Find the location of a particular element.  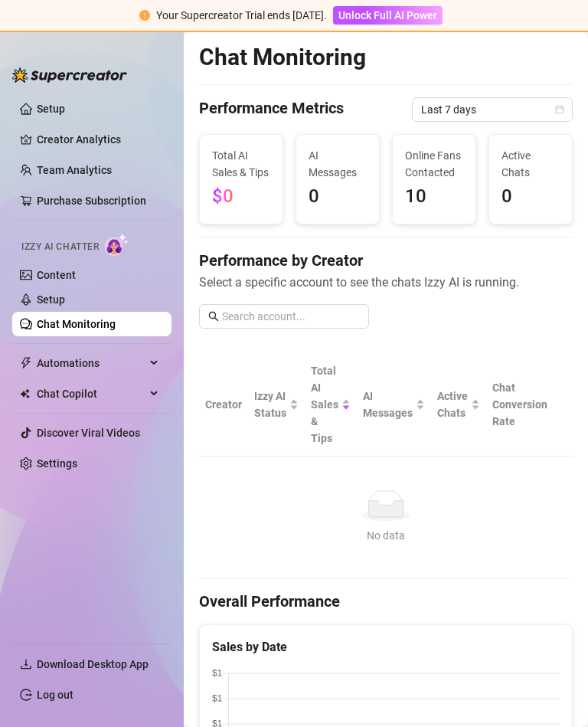

h2: Chat Monitoring is located at coordinates (283, 58).